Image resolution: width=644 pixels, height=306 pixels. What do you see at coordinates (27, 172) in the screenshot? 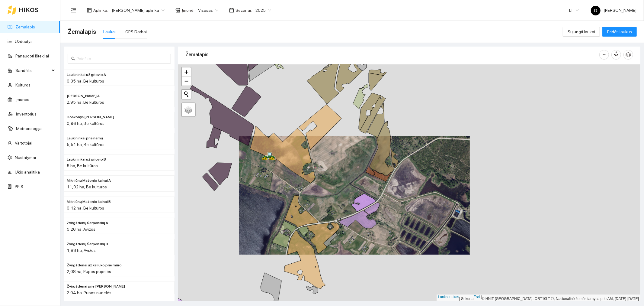
I see `a: Ūkio analitika` at bounding box center [27, 172].